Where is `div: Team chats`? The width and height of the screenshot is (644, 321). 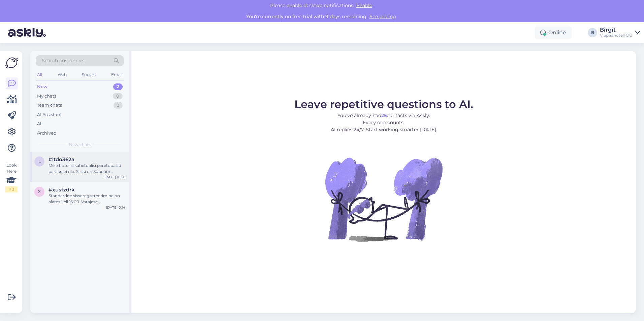 div: Team chats is located at coordinates (50, 106).